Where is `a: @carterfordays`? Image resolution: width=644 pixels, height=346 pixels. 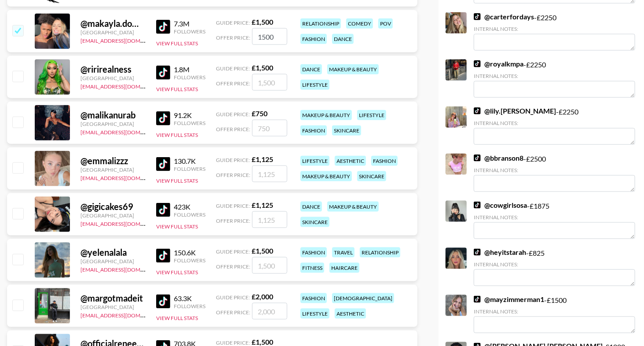 a: @carterfordays is located at coordinates (504, 17).